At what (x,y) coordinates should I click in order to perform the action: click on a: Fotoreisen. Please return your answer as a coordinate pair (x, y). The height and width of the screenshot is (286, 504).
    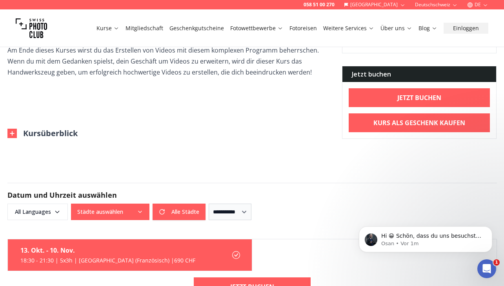
    Looking at the image, I should click on (303, 28).